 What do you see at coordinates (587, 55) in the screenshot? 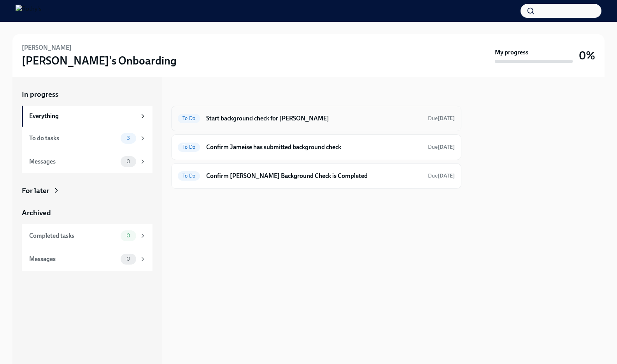
I see `h3: 0%` at bounding box center [587, 55].